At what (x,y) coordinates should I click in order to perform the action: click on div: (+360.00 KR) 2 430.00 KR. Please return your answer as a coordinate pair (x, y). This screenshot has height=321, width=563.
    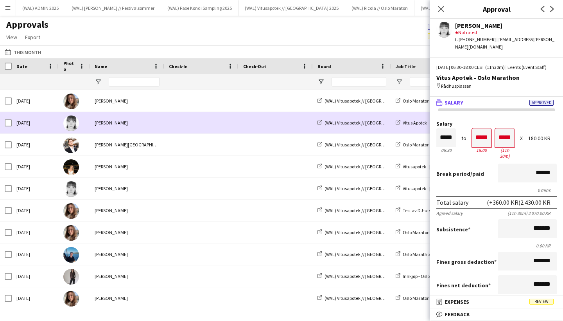
    Looking at the image, I should click on (518, 202).